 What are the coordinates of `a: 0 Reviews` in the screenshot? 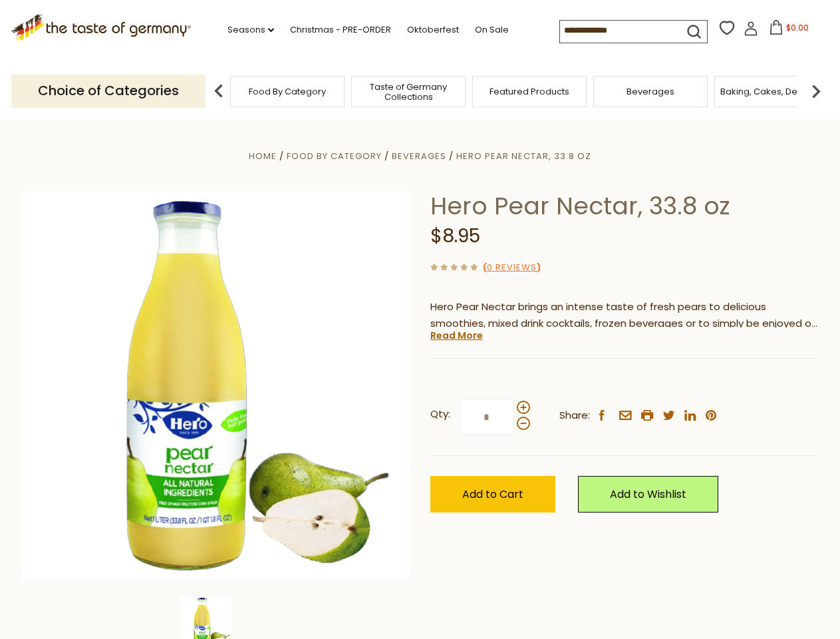 It's located at (512, 267).